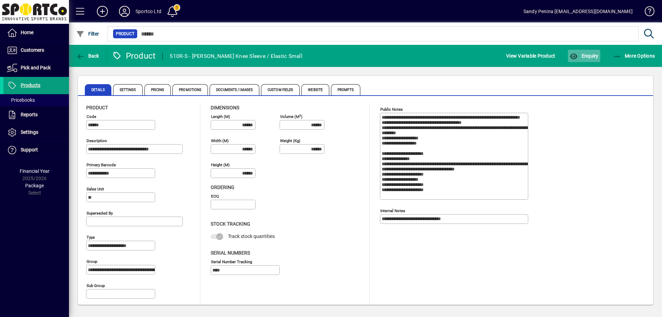  Describe the element at coordinates (95, 189) in the screenshot. I see `mat-label: Sales unit` at that location.